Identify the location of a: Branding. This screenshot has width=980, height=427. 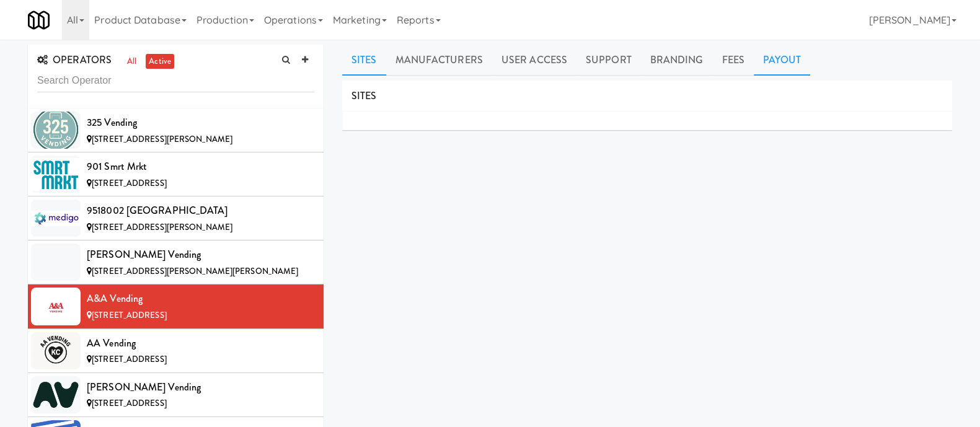
(677, 60).